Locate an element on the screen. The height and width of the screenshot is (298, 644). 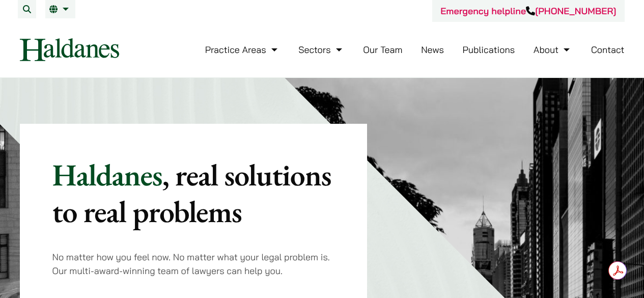
a: News is located at coordinates (432, 49).